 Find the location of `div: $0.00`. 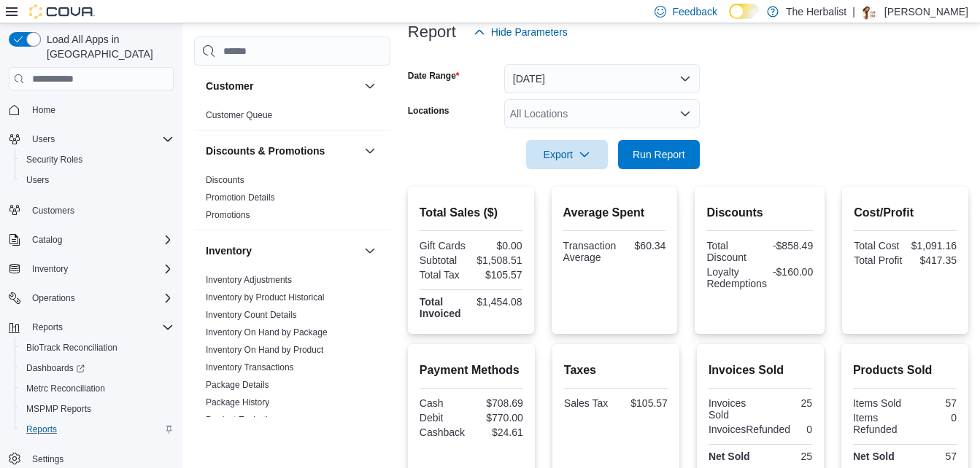

div: $0.00 is located at coordinates (498, 245).